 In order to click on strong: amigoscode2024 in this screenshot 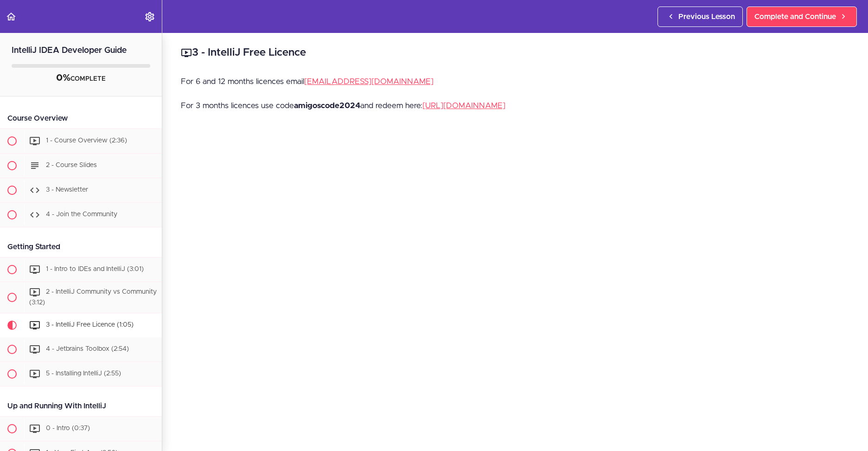, I will do `click(327, 105)`.